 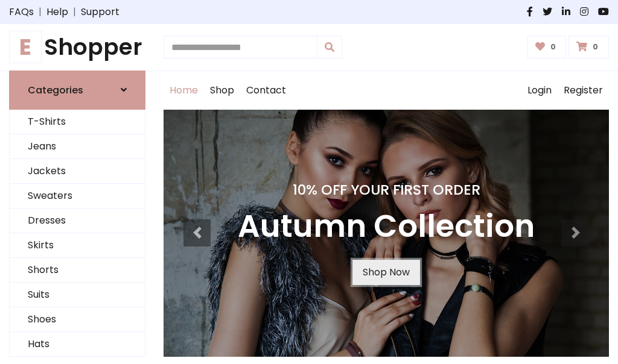 I want to click on a: Home, so click(x=184, y=90).